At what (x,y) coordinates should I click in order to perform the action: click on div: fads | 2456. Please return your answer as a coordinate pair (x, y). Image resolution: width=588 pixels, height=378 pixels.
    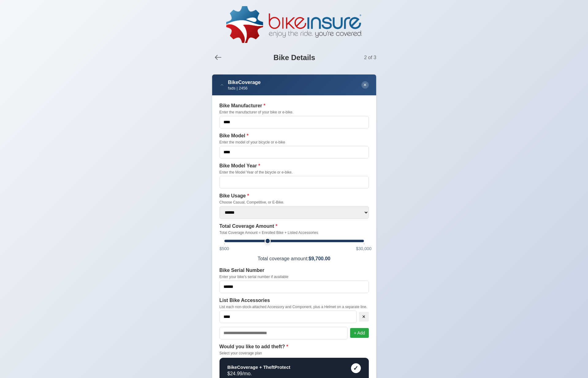
    Looking at the image, I should click on (244, 88).